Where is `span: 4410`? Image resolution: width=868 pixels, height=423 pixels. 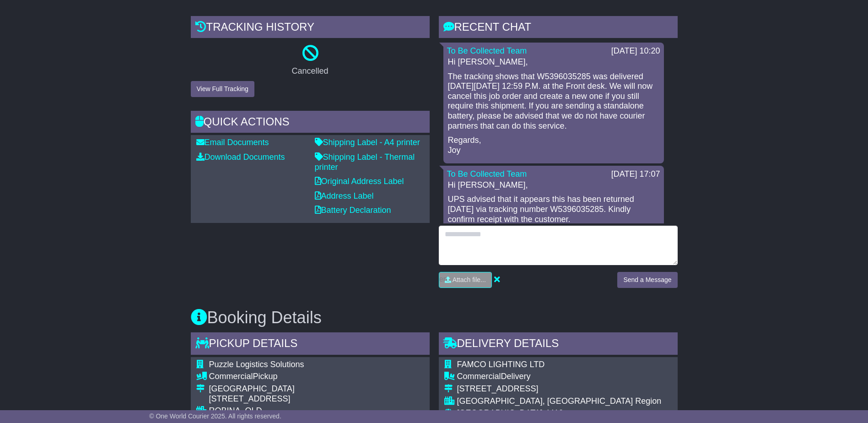
span: 4410 is located at coordinates (554, 413).